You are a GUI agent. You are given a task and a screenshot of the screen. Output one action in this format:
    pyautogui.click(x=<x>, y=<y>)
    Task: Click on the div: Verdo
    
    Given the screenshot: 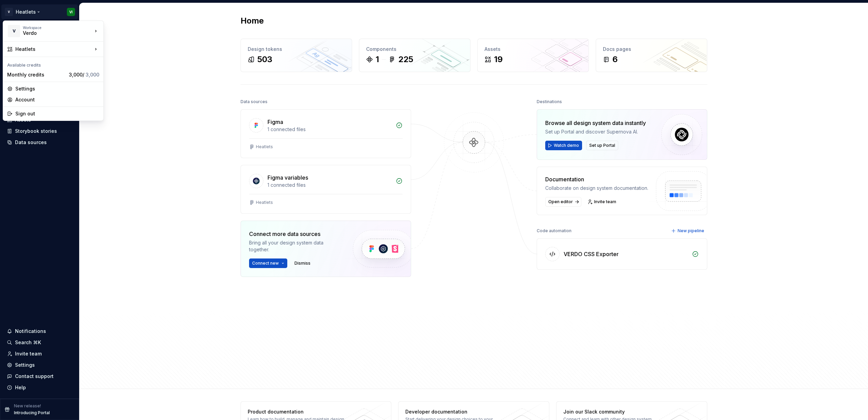 What is the action you would take?
    pyautogui.click(x=52, y=33)
    